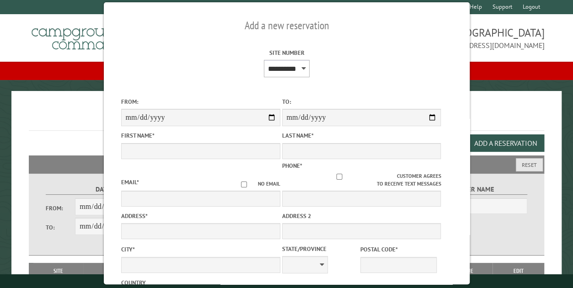 This screenshot has width=573, height=288. What do you see at coordinates (287, 164) in the screenshot?
I see `h2: Filters` at bounding box center [287, 164].